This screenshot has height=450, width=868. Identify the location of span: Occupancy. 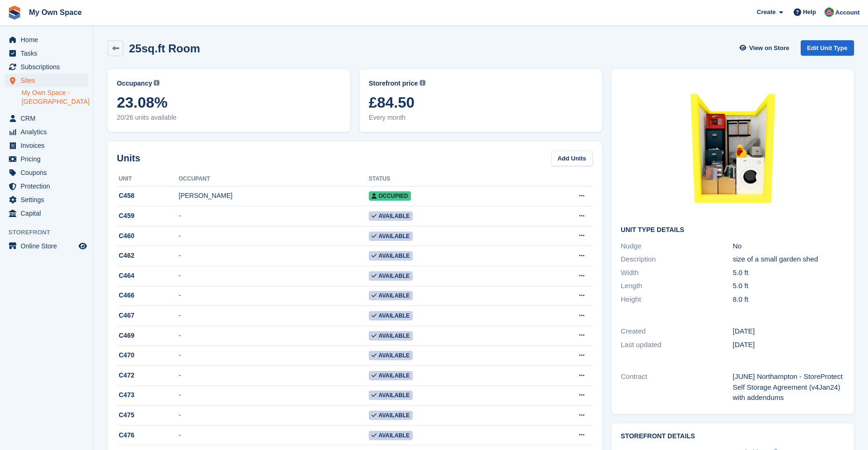
(134, 83).